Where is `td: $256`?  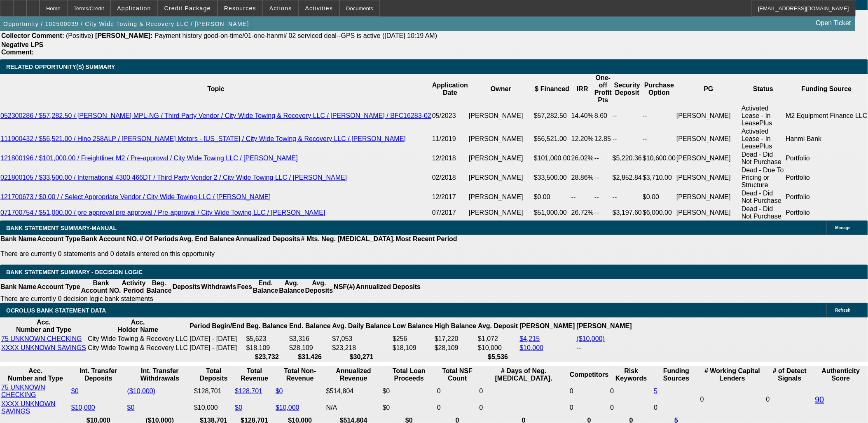 td: $256 is located at coordinates (413, 339).